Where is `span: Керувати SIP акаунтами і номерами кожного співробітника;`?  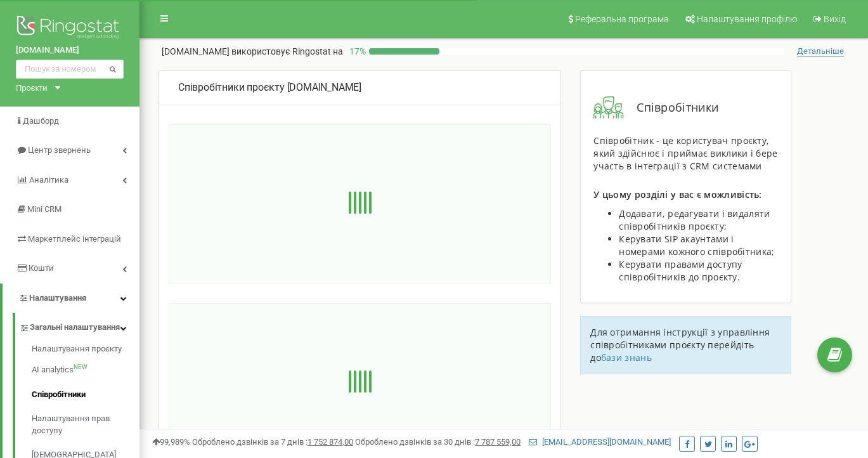 span: Керувати SIP акаунтами і номерами кожного співробітника; is located at coordinates (696, 245).